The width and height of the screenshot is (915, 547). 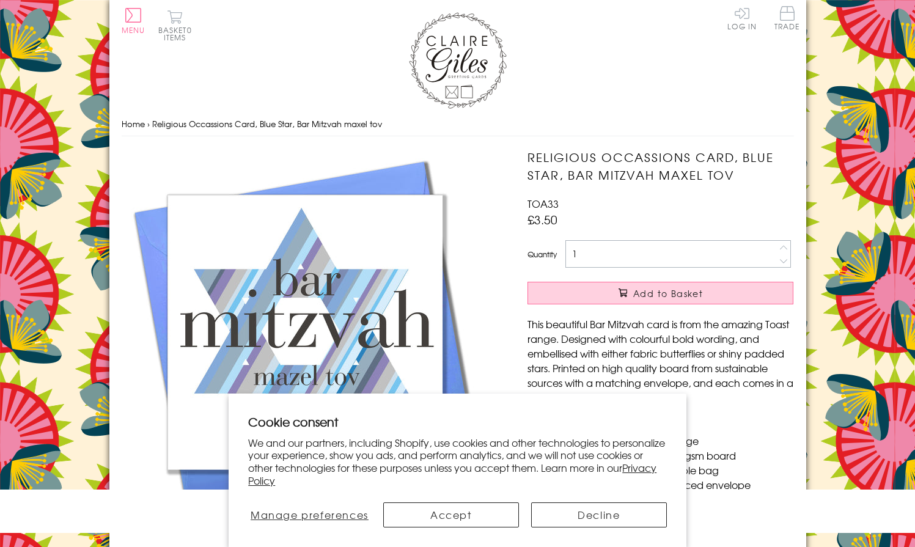 I want to click on img: Religious Occassions Card, Blue Star, Bar Mitzvah maxel tov, so click(x=305, y=332).